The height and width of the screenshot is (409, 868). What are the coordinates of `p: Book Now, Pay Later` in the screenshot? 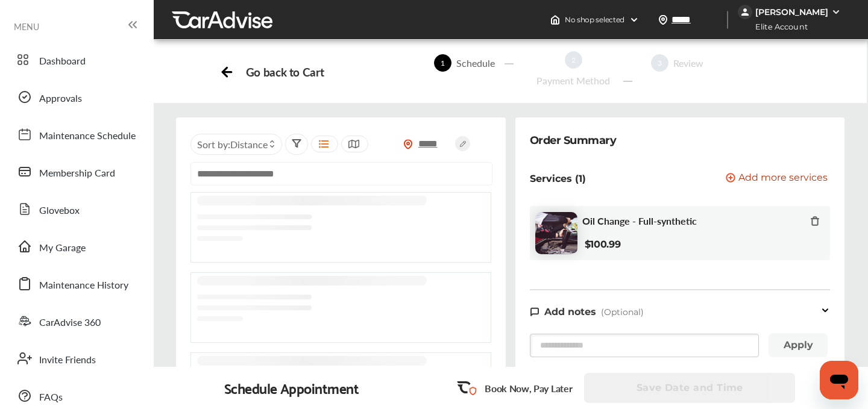 It's located at (528, 388).